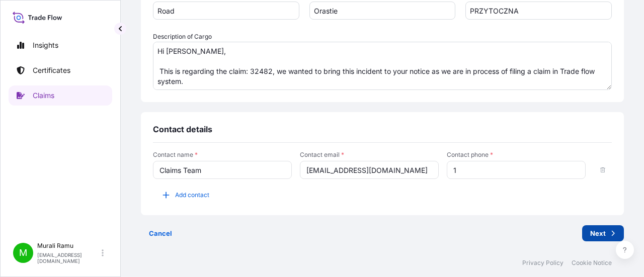  I want to click on p: Cookie Notice, so click(592, 263).